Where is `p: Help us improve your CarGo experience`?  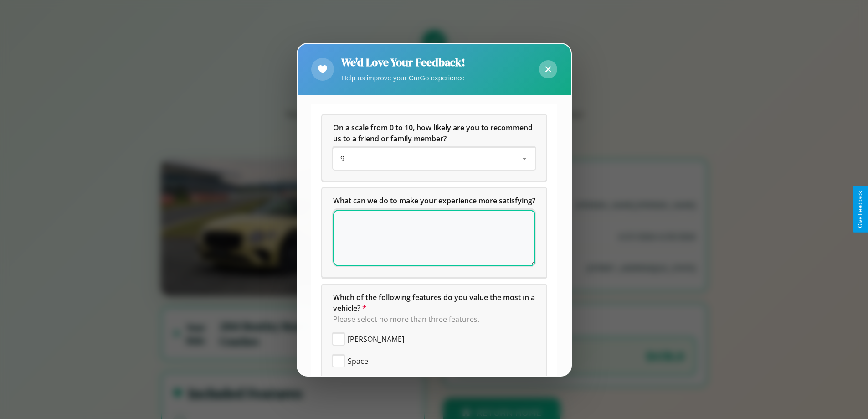 p: Help us improve your CarGo experience is located at coordinates (403, 78).